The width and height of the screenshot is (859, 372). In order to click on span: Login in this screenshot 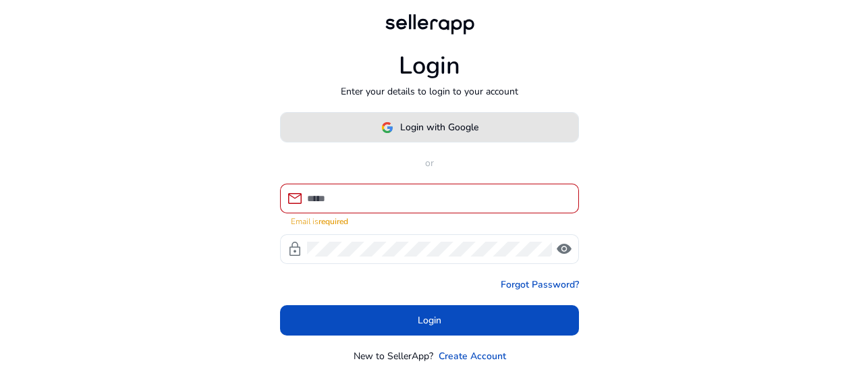, I will do `click(429, 320)`.